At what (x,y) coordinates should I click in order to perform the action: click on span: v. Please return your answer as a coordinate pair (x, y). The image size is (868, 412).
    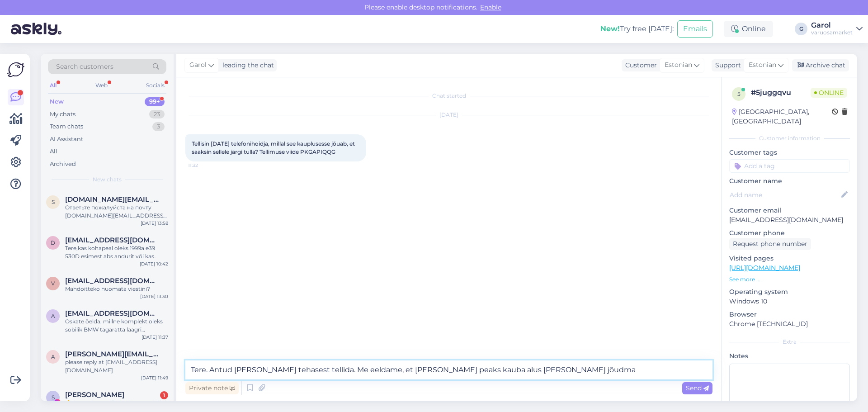
    Looking at the image, I should click on (53, 283).